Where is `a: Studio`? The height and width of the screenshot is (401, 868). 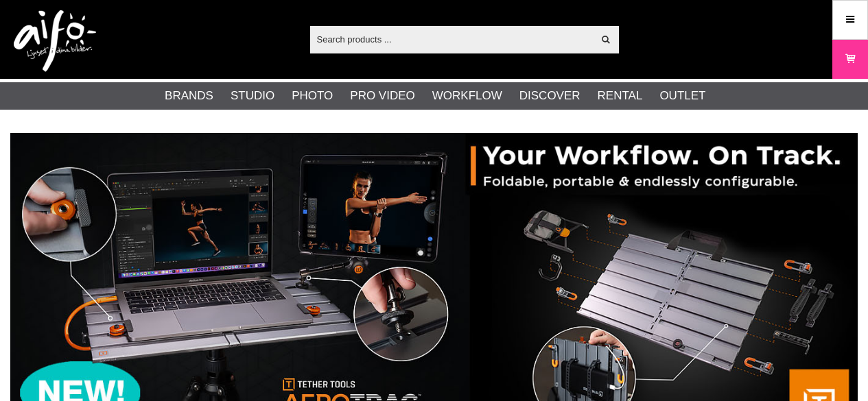 a: Studio is located at coordinates (253, 96).